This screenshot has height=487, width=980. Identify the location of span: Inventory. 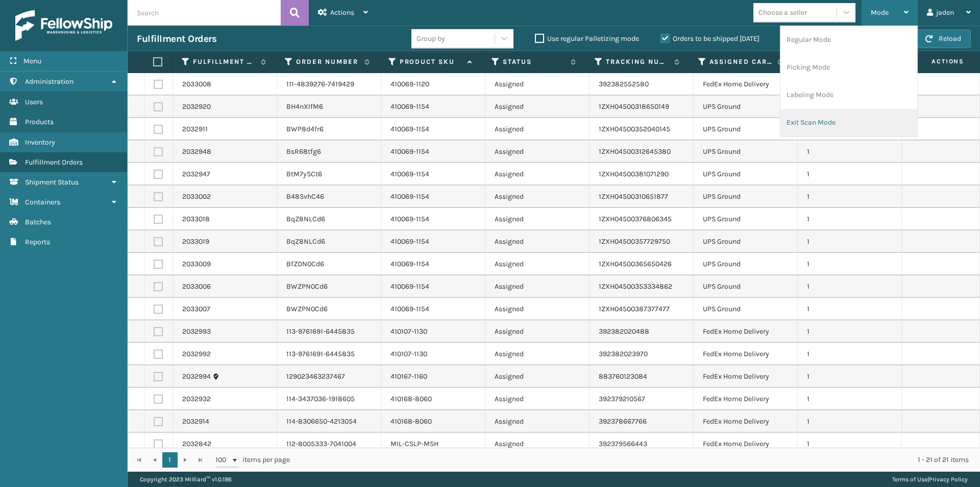
(40, 142).